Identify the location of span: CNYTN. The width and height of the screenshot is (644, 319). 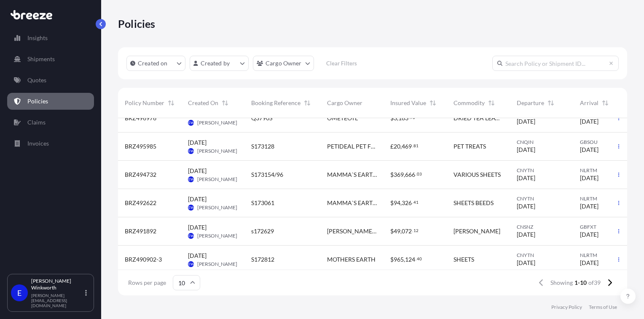
(542, 171).